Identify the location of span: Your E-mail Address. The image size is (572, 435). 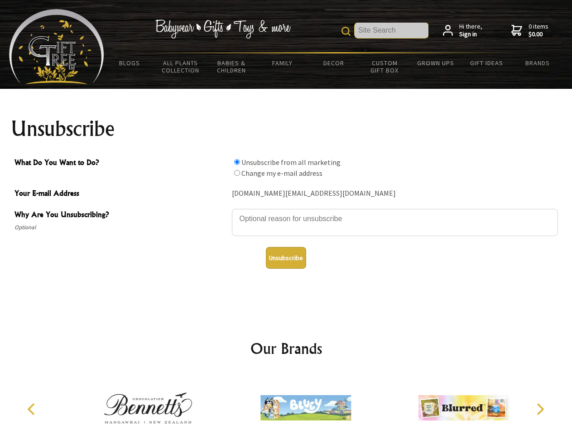
(121, 194).